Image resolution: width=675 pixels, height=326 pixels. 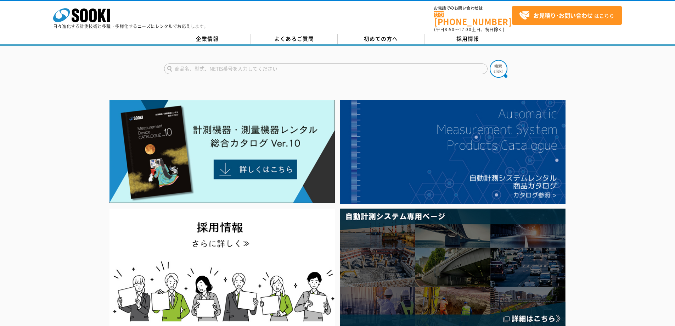 What do you see at coordinates (468, 39) in the screenshot?
I see `a: 採用情報` at bounding box center [468, 39].